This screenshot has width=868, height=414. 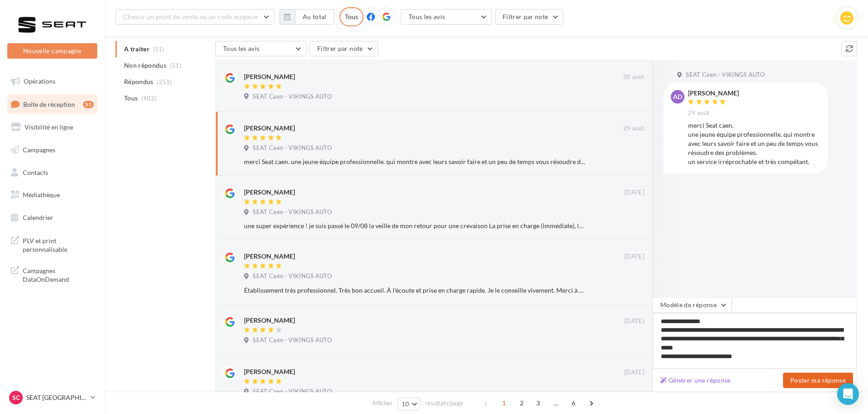 I want to click on a: Boîte de réception51, so click(x=52, y=104).